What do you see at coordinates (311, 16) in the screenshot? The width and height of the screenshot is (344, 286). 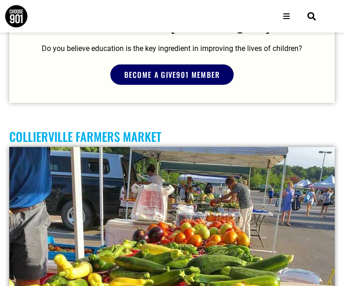 I see `div: Search` at bounding box center [311, 16].